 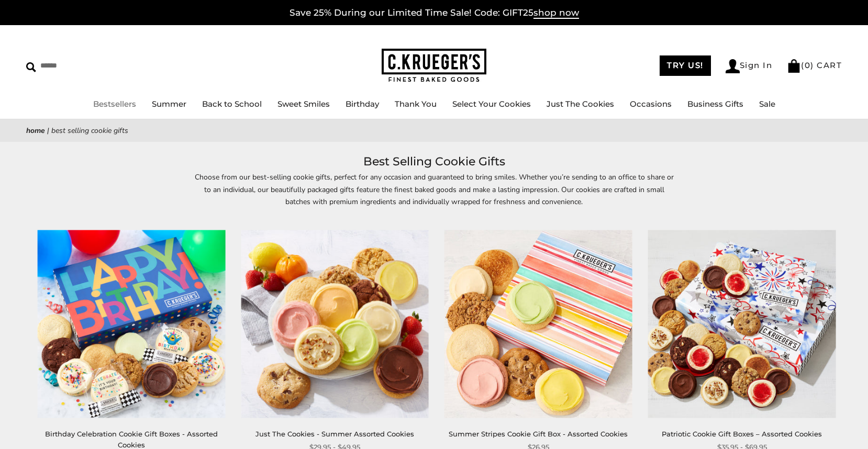 I want to click on img: Search, so click(x=31, y=67).